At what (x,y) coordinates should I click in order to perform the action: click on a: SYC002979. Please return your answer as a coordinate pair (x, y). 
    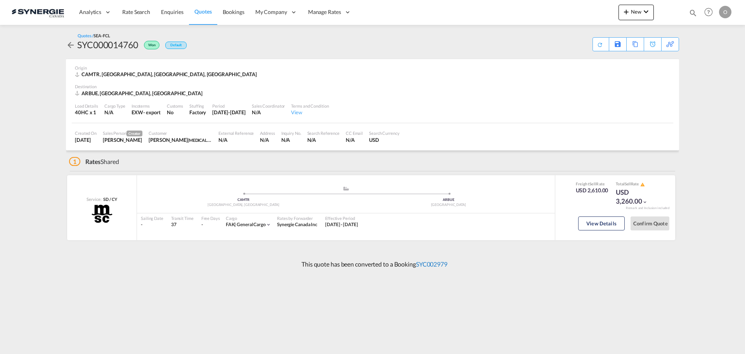
    Looking at the image, I should click on (432, 264).